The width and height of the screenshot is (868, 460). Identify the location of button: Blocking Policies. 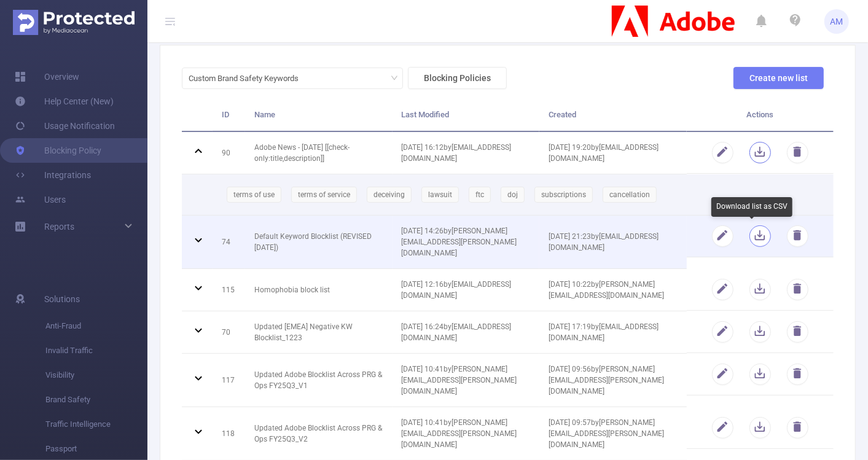
(457, 78).